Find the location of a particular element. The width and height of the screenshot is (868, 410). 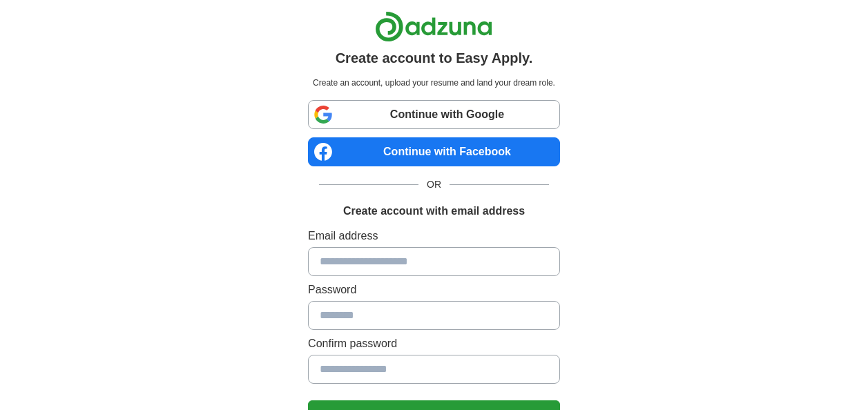

a: Continue with Facebook is located at coordinates (434, 152).